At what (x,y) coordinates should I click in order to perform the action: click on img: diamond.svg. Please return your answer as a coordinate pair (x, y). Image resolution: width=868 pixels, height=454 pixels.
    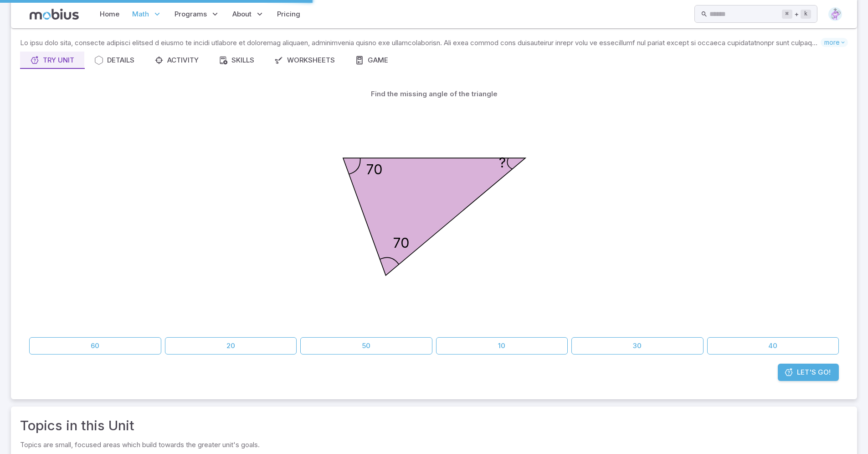
    Looking at the image, I should click on (835, 14).